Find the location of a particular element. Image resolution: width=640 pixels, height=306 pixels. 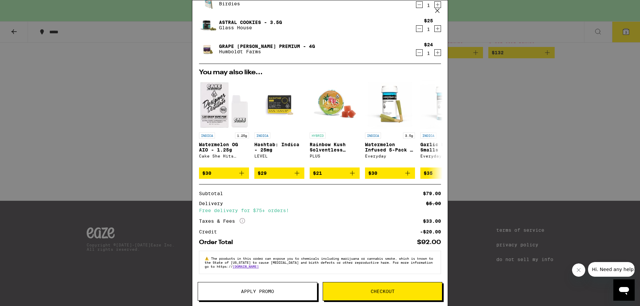

div: LEVEL is located at coordinates (279, 156).